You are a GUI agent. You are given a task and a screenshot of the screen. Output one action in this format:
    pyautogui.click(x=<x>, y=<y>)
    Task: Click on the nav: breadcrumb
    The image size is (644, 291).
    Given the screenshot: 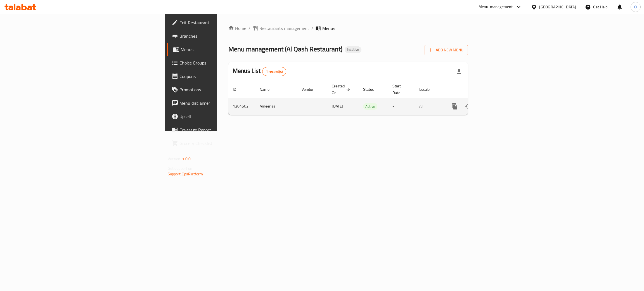 What is the action you would take?
    pyautogui.click(x=348, y=28)
    